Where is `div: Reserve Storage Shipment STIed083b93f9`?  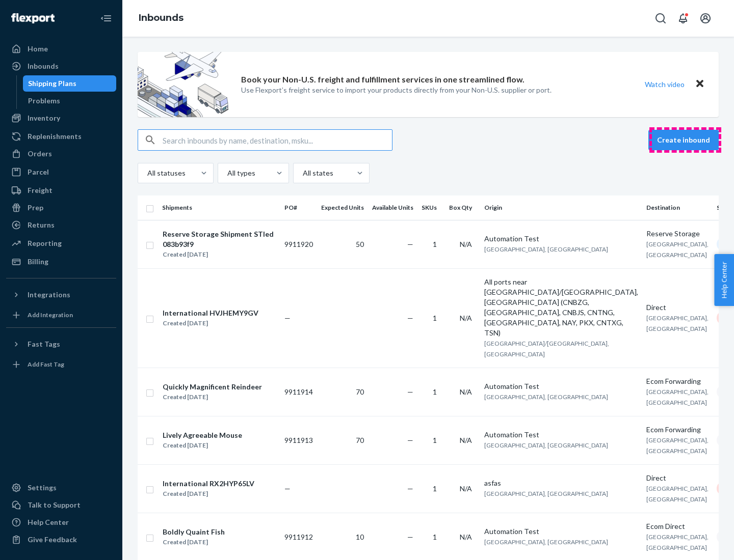
div: Reserve Storage Shipment STIed083b93f9 is located at coordinates (219, 239).